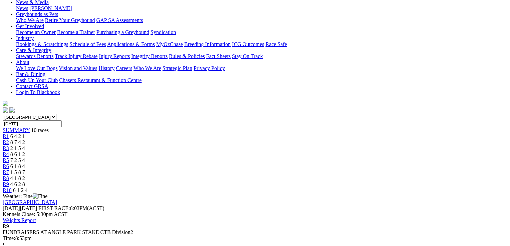 This screenshot has width=510, height=246. I want to click on a: News, so click(22, 8).